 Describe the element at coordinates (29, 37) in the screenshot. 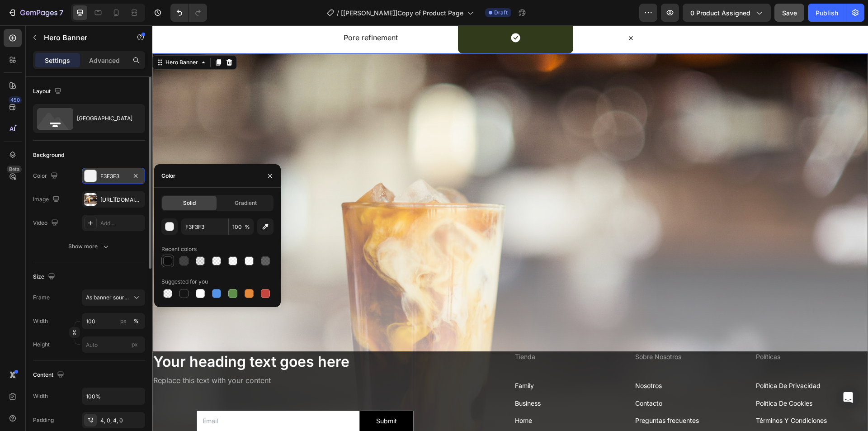

I see `div: Hero Banner` at that location.